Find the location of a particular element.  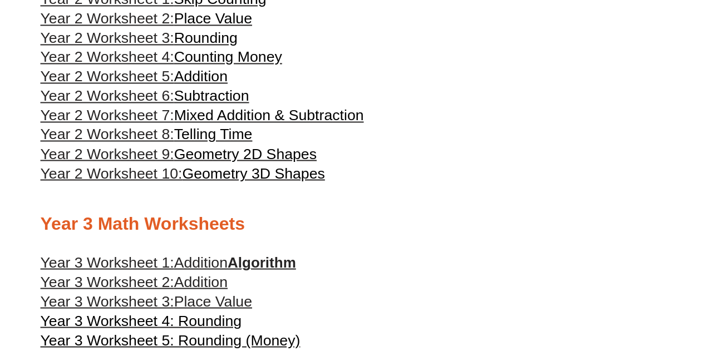

span: Geometry 3D Shapes is located at coordinates (253, 173).